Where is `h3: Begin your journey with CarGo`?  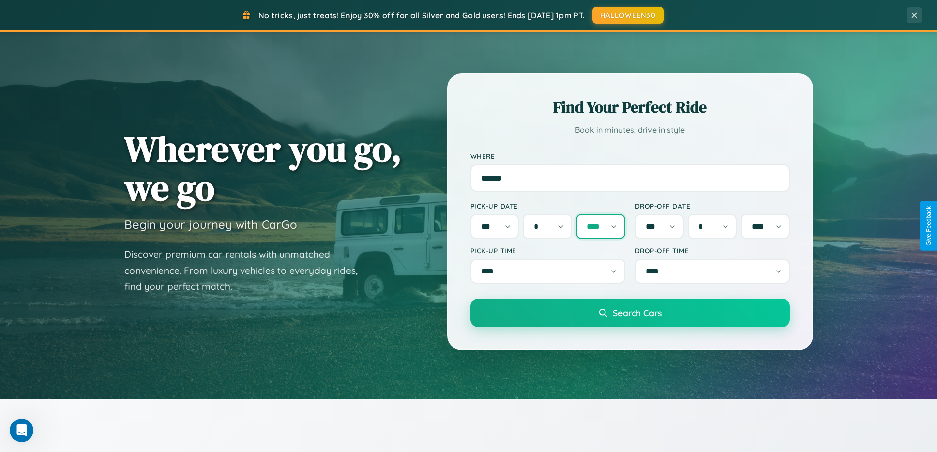 h3: Begin your journey with CarGo is located at coordinates (211, 224).